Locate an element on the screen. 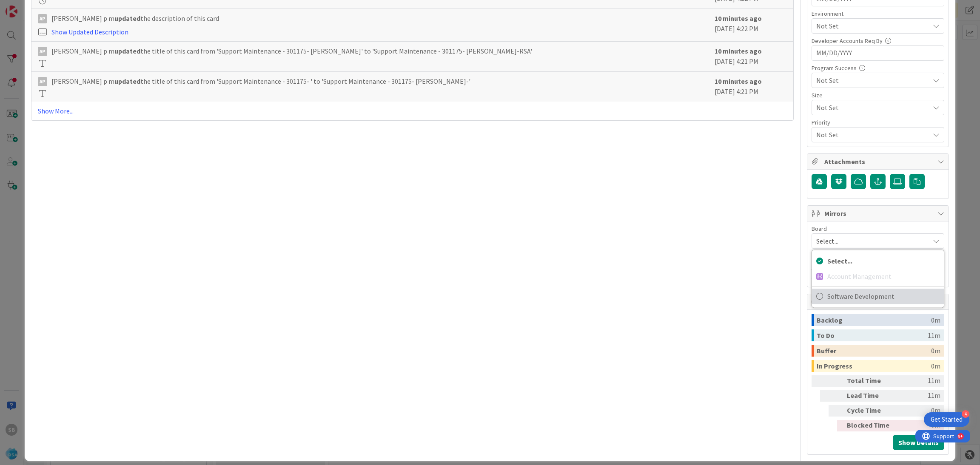 This screenshot has height=465, width=980. div: Size is located at coordinates (878, 96).